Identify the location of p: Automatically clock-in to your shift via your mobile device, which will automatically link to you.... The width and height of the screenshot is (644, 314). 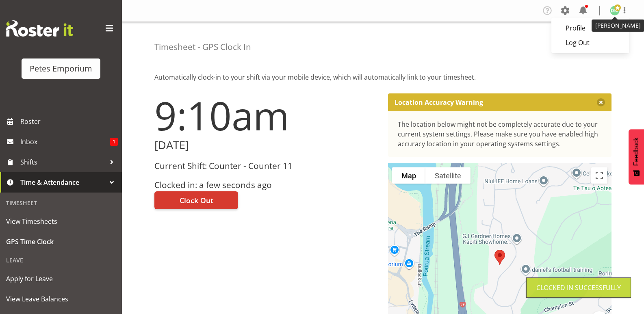
(382, 77).